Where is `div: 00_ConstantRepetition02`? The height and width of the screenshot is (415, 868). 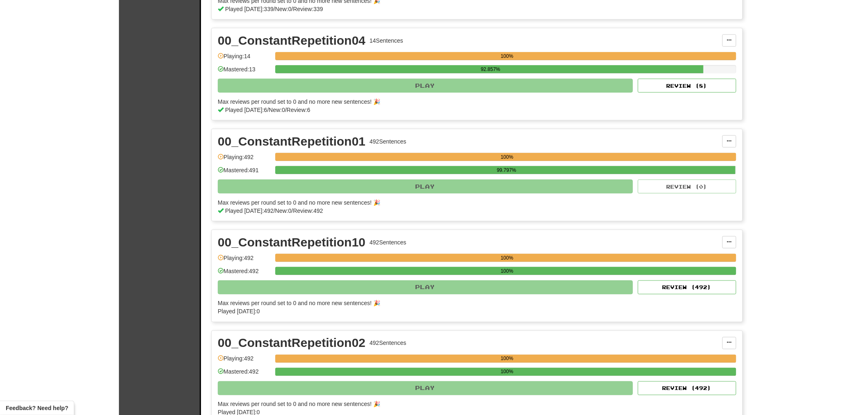
div: 00_ConstantRepetition02 is located at coordinates (291, 343).